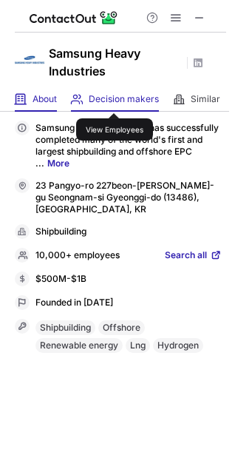 The width and height of the screenshot is (235, 472). What do you see at coordinates (115, 62) in the screenshot?
I see `h1: Samsung Heavy Industries` at bounding box center [115, 62].